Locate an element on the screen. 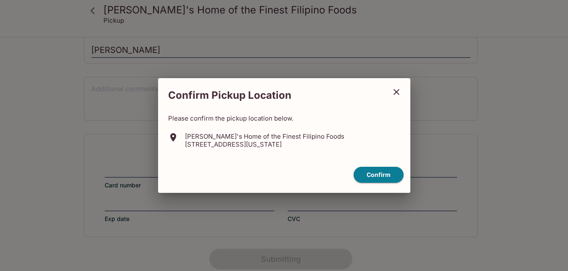 The width and height of the screenshot is (568, 271). button: close is located at coordinates (397, 92).